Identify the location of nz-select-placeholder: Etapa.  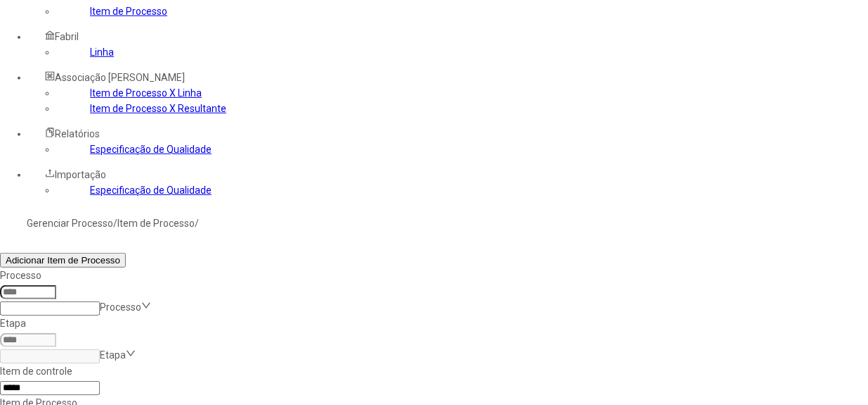
(113, 354).